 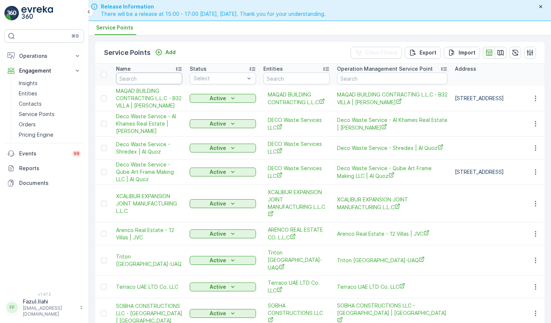 I want to click on a: ARENCO REAL ESTATE CO. L.L.C, so click(x=297, y=234).